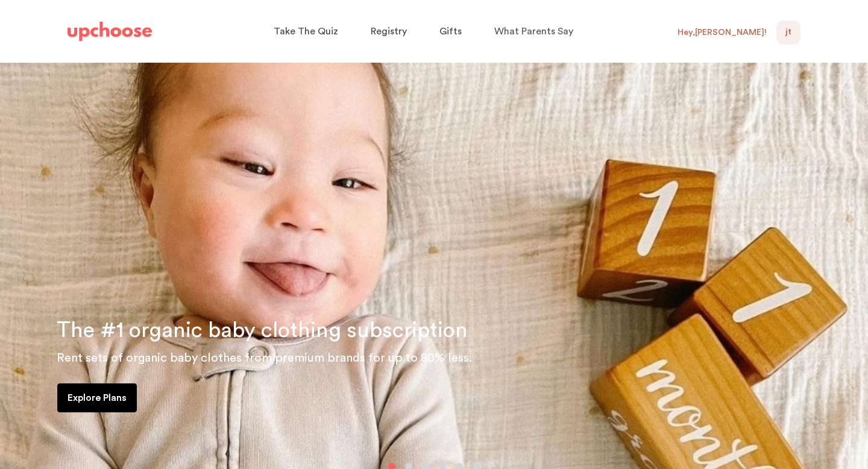 This screenshot has width=868, height=469. I want to click on span: The #1 organic baby clothing subscription, so click(262, 330).